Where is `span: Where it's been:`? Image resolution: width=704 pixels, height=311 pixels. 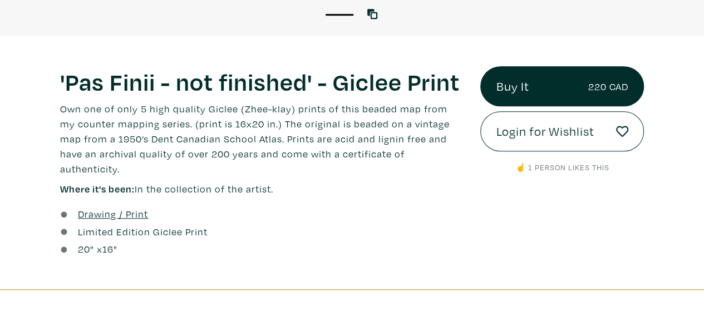
span: Where it's been: is located at coordinates (97, 189).